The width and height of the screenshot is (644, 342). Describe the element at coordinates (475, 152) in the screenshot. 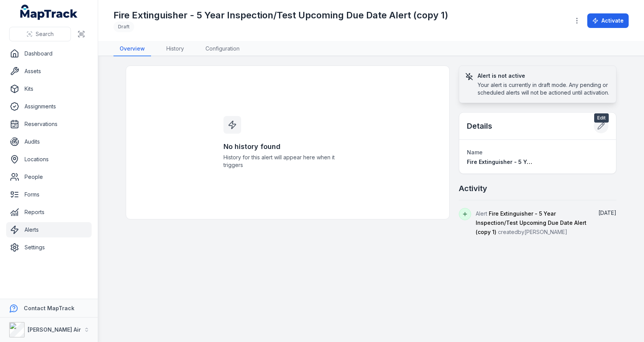

I see `span: Name` at that location.